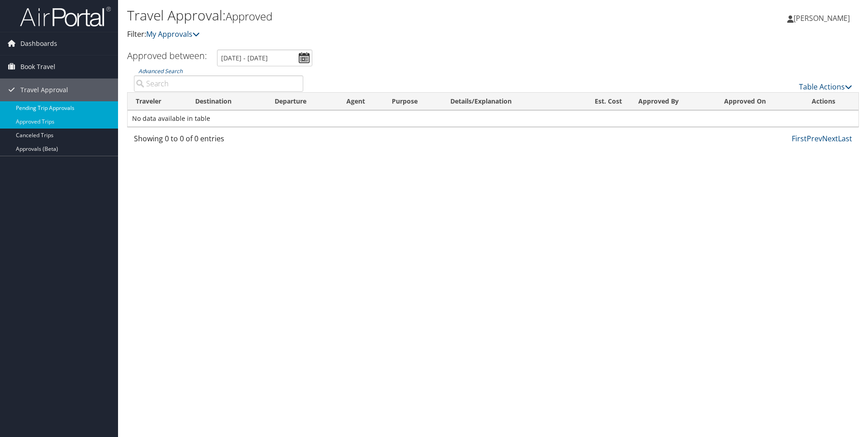  Describe the element at coordinates (371, 34) in the screenshot. I see `p: Filter:` at that location.